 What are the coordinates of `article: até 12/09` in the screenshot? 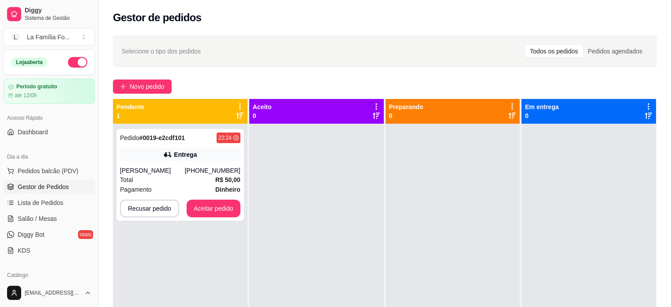 It's located at (26, 95).